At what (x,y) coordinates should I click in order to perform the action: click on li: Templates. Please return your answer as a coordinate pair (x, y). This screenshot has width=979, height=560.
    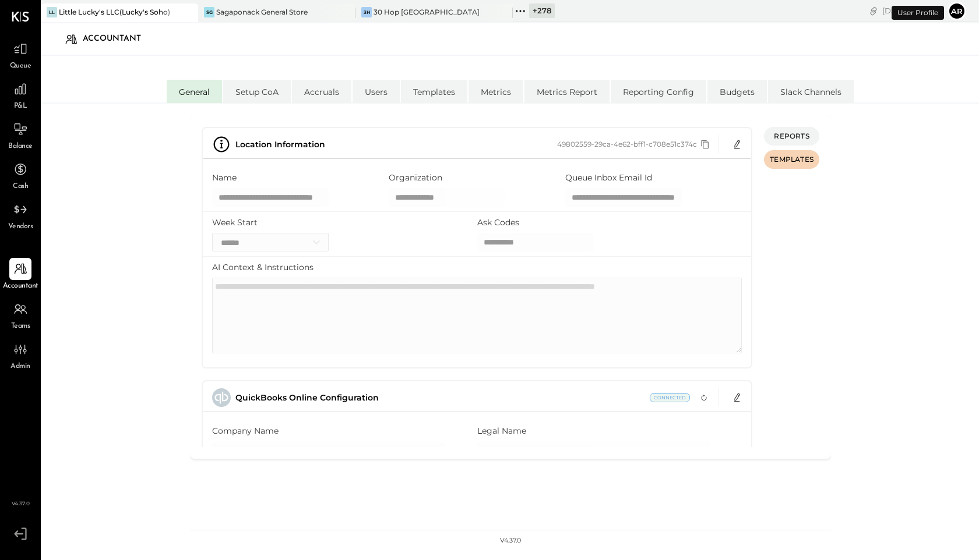
    Looking at the image, I should click on (434, 91).